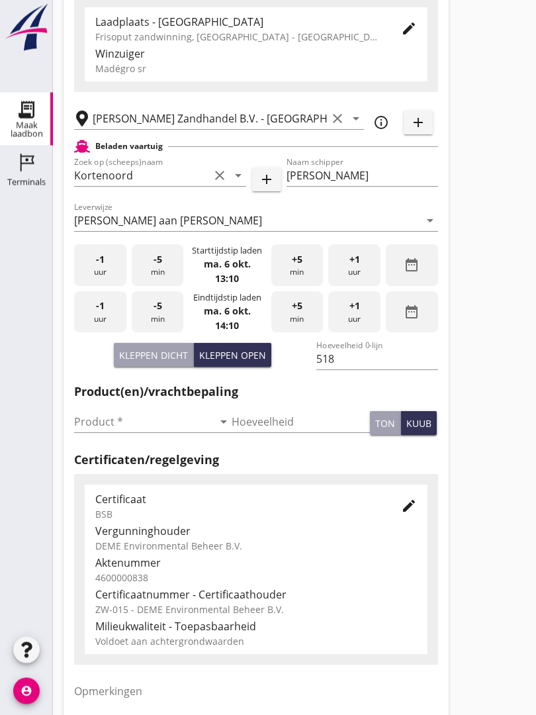  What do you see at coordinates (129, 147) in the screenshot?
I see `h2: Beladen vaartuig` at bounding box center [129, 147].